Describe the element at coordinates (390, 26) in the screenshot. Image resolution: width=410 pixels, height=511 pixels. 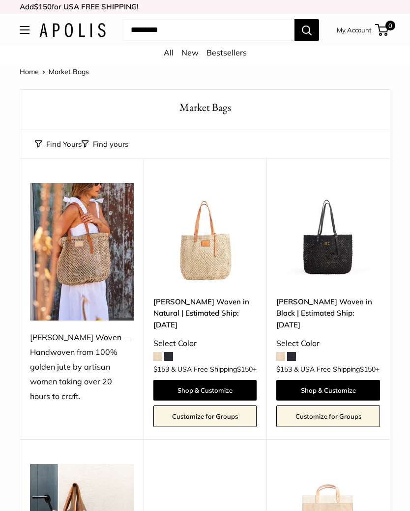
I see `span: 0` at that location.